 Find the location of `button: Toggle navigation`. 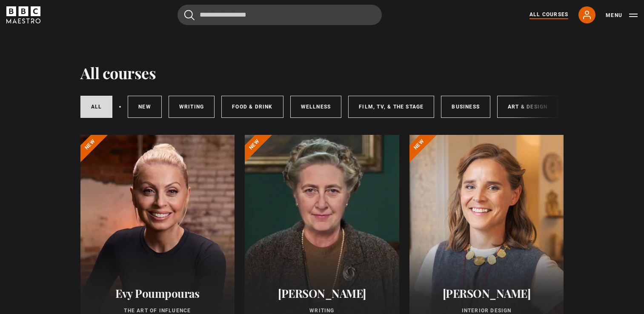

button: Toggle navigation is located at coordinates (621, 15).